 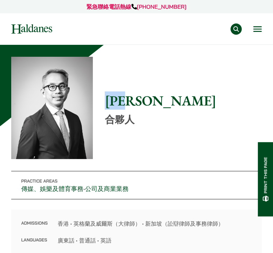 I want to click on dt: Admissions, so click(x=34, y=227).